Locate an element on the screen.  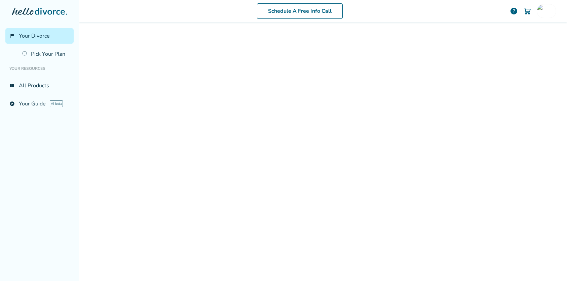
span: explore is located at coordinates (12, 104).